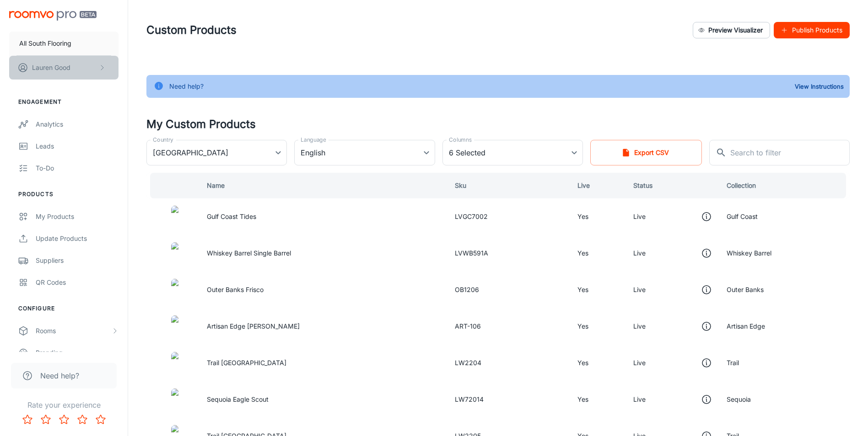  I want to click on div: Need help?, so click(186, 87).